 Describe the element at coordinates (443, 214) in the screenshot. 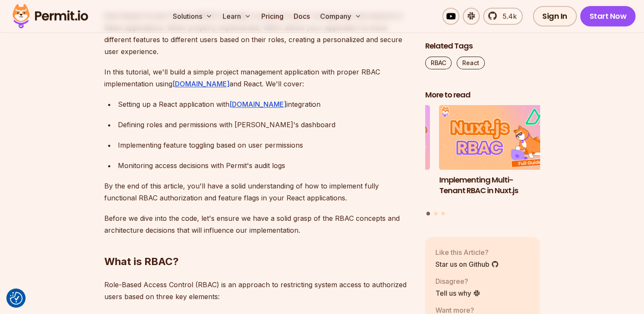

I see `button: Go to slide 3` at that location.